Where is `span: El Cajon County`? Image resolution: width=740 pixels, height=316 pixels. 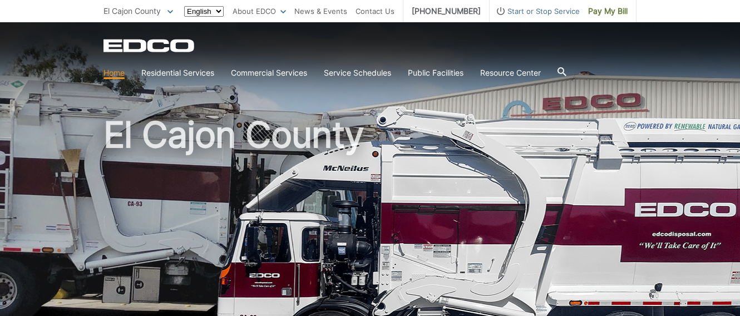 span: El Cajon County is located at coordinates (132, 11).